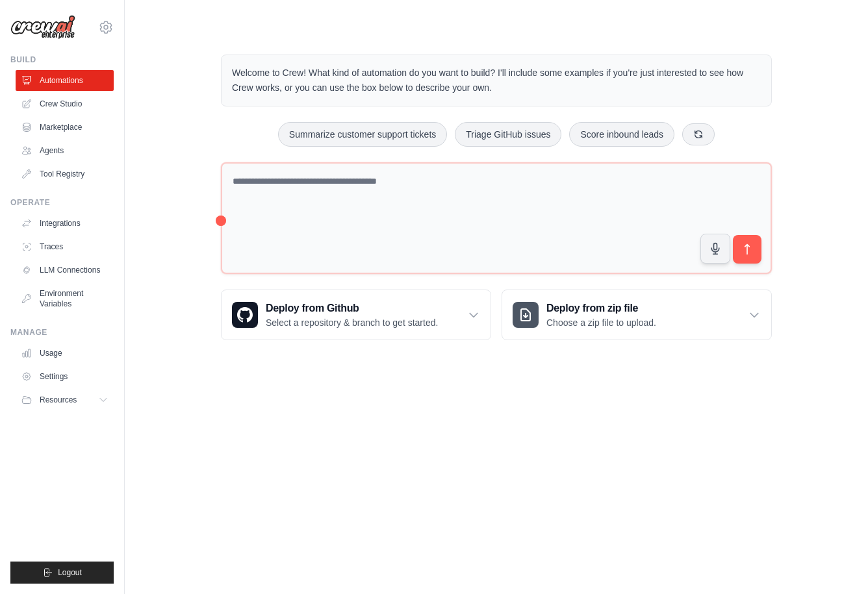 The image size is (868, 594). I want to click on a: Traces, so click(64, 247).